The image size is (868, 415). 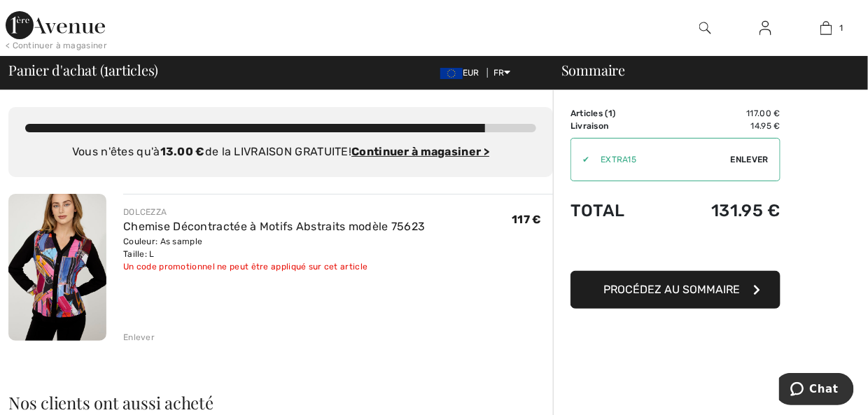 I want to click on img: Mes infos, so click(x=765, y=28).